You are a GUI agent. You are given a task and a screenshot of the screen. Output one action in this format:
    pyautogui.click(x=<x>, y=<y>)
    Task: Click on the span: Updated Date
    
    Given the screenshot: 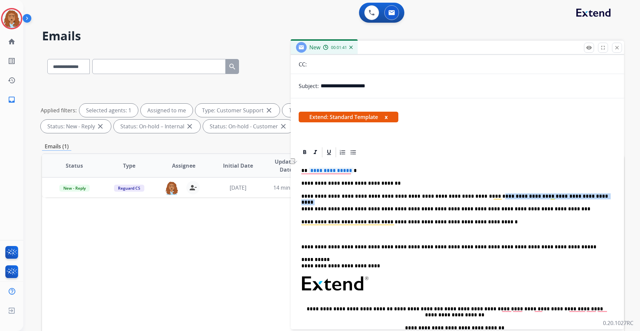 What is the action you would take?
    pyautogui.click(x=286, y=166)
    